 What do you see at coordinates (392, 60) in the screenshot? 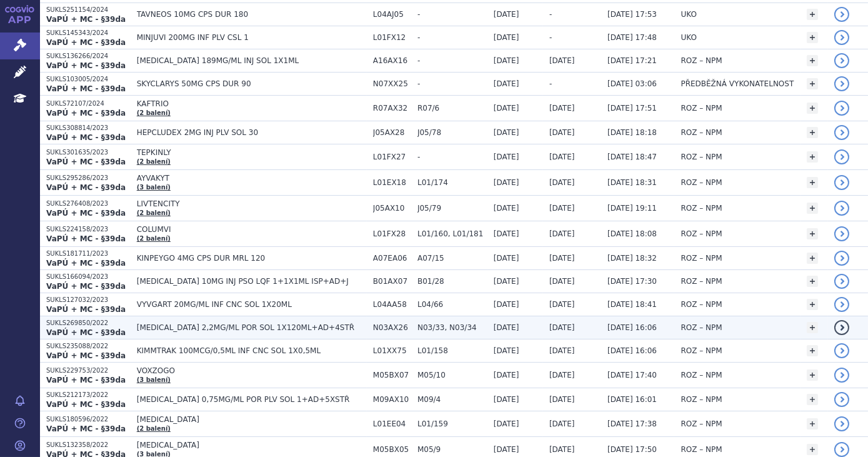
I see `span: A16AX16` at bounding box center [392, 60].